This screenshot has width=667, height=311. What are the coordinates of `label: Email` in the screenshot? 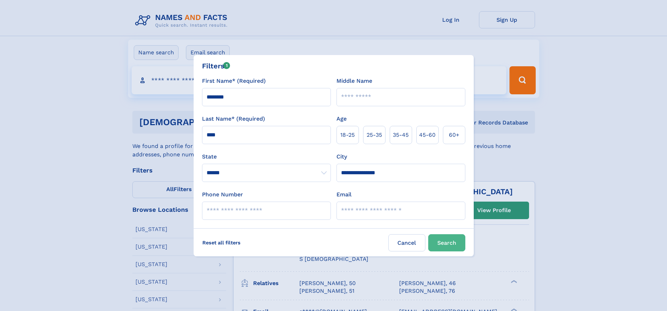 It's located at (344, 194).